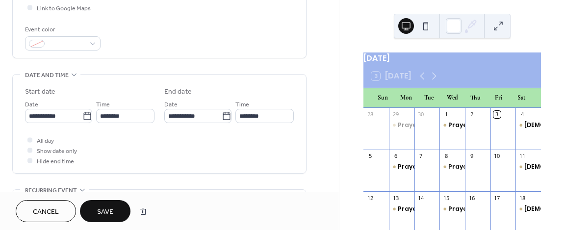  Describe the element at coordinates (446, 198) in the screenshot. I see `div: 15` at that location.